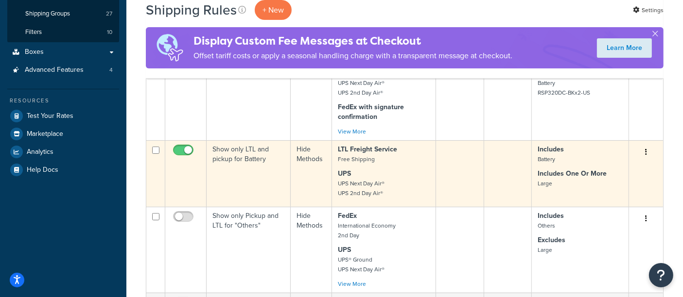 The height and width of the screenshot is (297, 683). What do you see at coordinates (63, 70) in the screenshot?
I see `a: Advanced Features 4` at bounding box center [63, 70].